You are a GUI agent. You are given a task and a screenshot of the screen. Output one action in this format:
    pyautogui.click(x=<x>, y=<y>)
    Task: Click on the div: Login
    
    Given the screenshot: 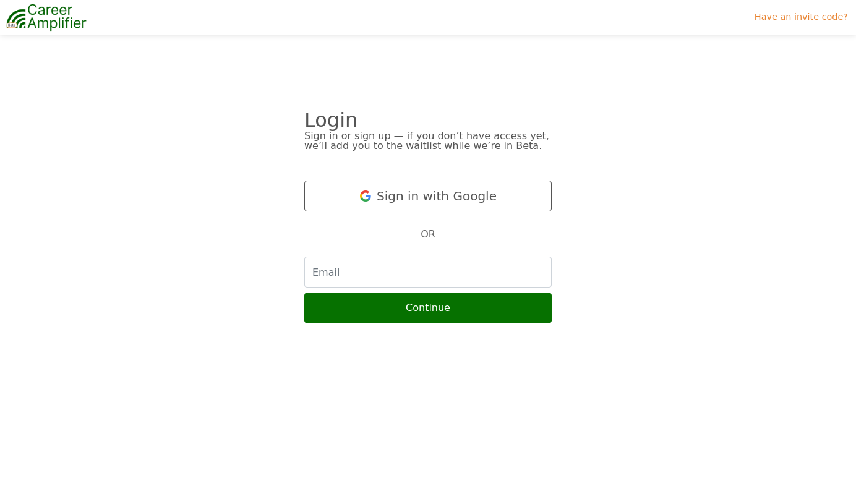 What is the action you would take?
    pyautogui.click(x=428, y=120)
    